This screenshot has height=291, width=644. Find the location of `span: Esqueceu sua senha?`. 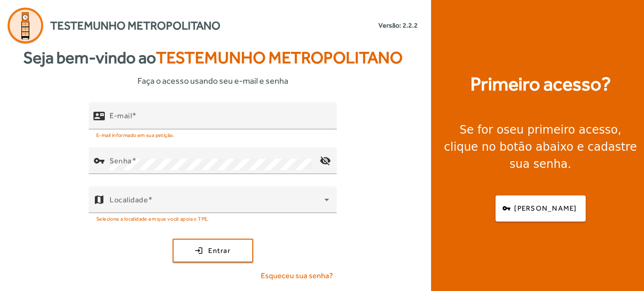

span: Esqueceu sua senha? is located at coordinates (297, 275).